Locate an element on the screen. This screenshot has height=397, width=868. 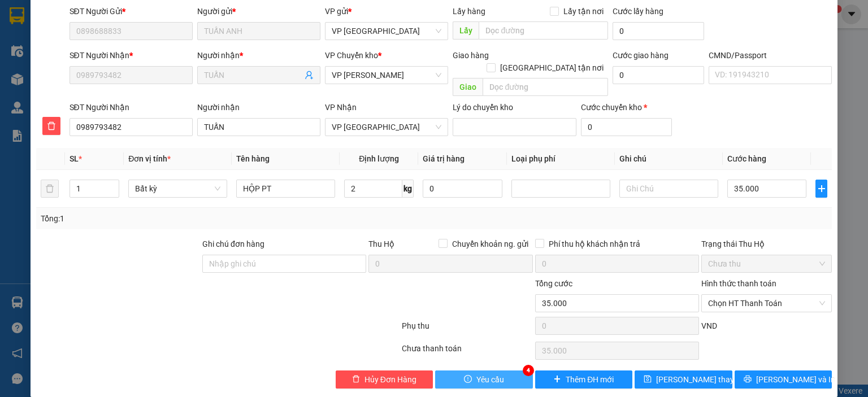
input: Cước lấy hàng is located at coordinates (658, 31).